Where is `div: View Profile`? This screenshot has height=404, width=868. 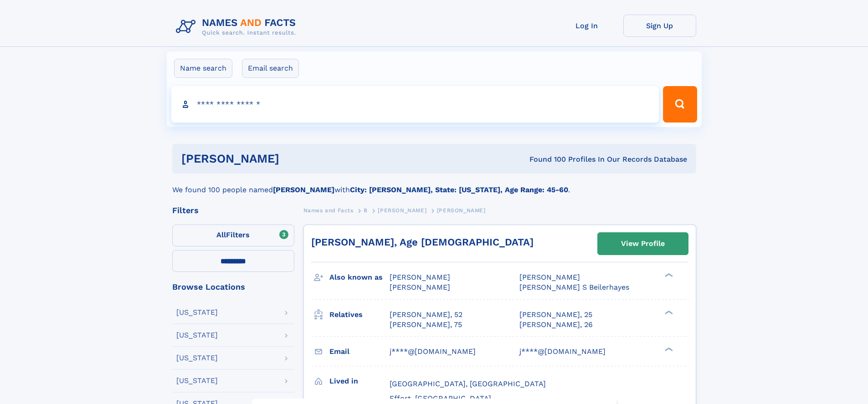
div: View Profile is located at coordinates (643, 244).